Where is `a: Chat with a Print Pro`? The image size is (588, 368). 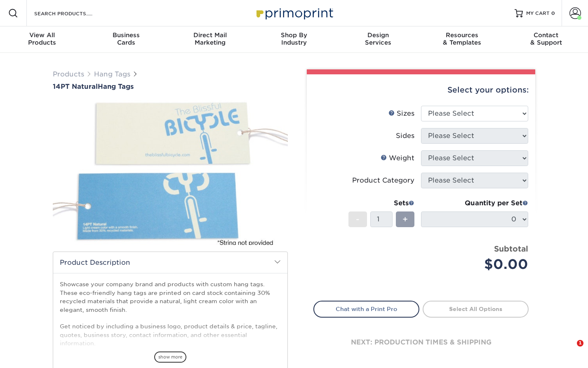 a: Chat with a Print Pro is located at coordinates (366, 309).